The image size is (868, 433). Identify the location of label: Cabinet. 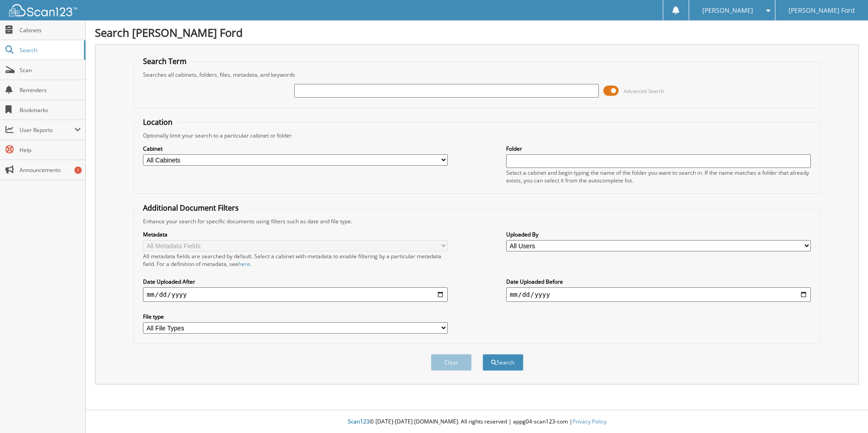
(295, 148).